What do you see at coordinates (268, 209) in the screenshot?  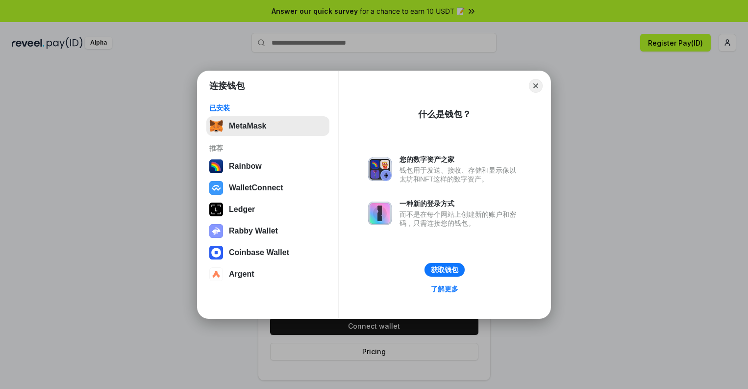 I see `button: Ledger` at bounding box center [268, 209].